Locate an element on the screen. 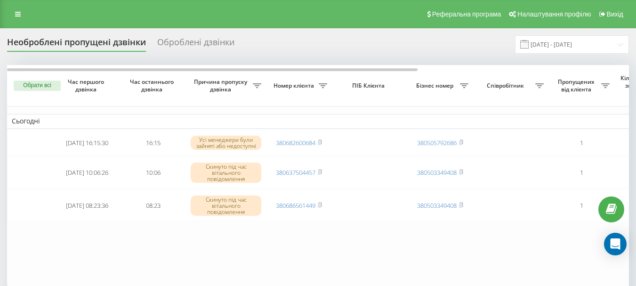 The height and width of the screenshot is (286, 636). span: Час останнього дзвінка is located at coordinates (153, 85).